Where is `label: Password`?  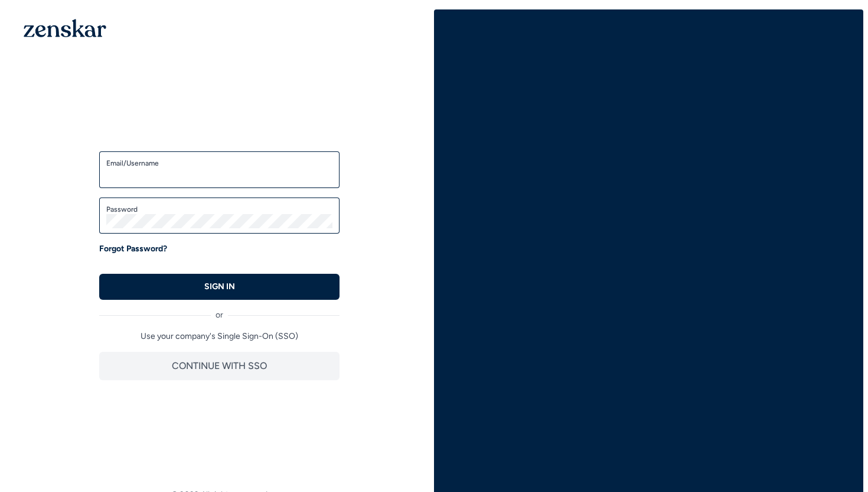 label: Password is located at coordinates (219, 209).